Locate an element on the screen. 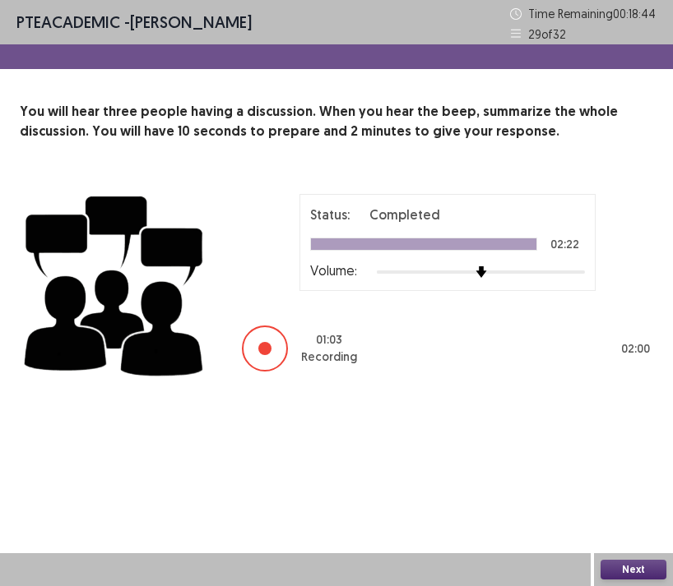 This screenshot has width=673, height=586. p: 01 : 03 is located at coordinates (329, 340).